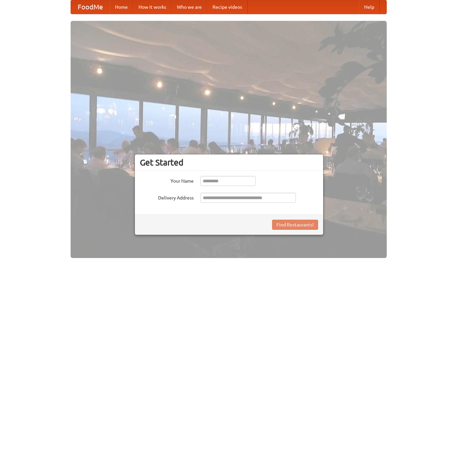 The height and width of the screenshot is (476, 457). Describe the element at coordinates (152, 7) in the screenshot. I see `a: How it works` at that location.